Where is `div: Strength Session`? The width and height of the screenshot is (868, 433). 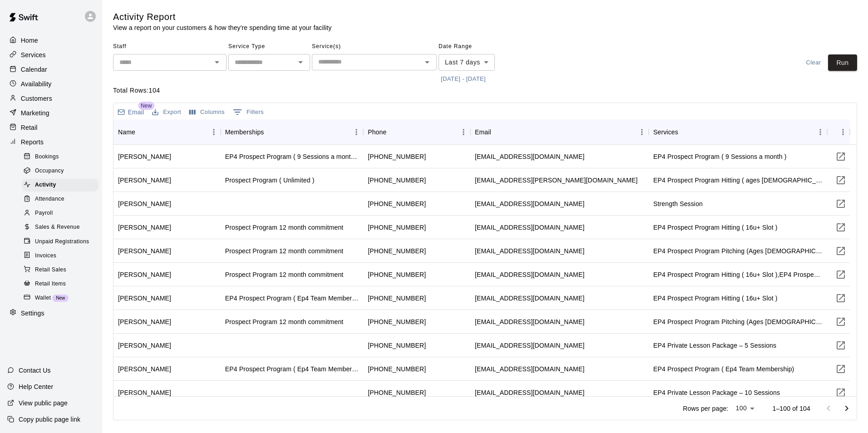 div: Strength Session is located at coordinates (678, 203).